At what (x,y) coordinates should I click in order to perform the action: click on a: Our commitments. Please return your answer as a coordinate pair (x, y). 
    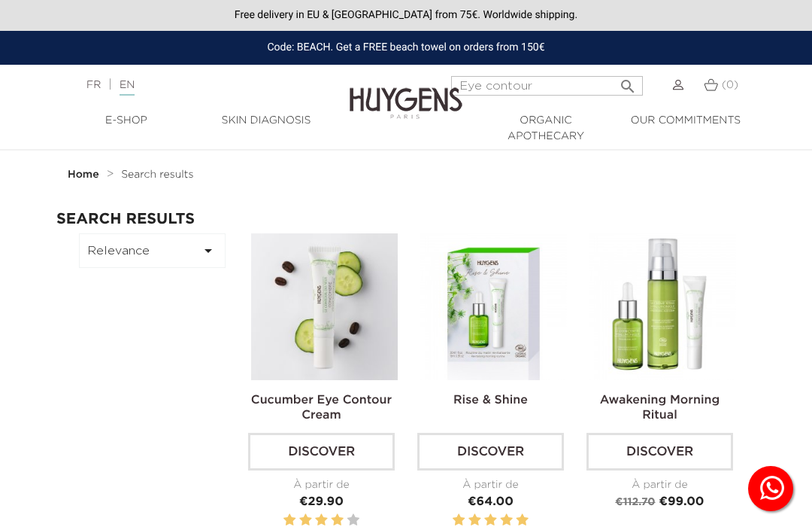
    Looking at the image, I should click on (686, 120).